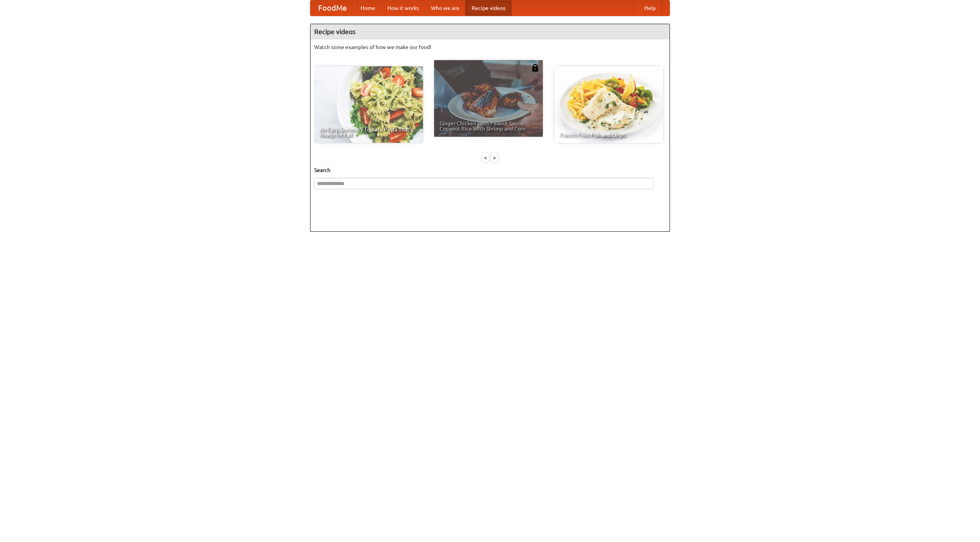 This screenshot has height=542, width=980. I want to click on p: Watch some examples of how we make our food!, so click(490, 47).